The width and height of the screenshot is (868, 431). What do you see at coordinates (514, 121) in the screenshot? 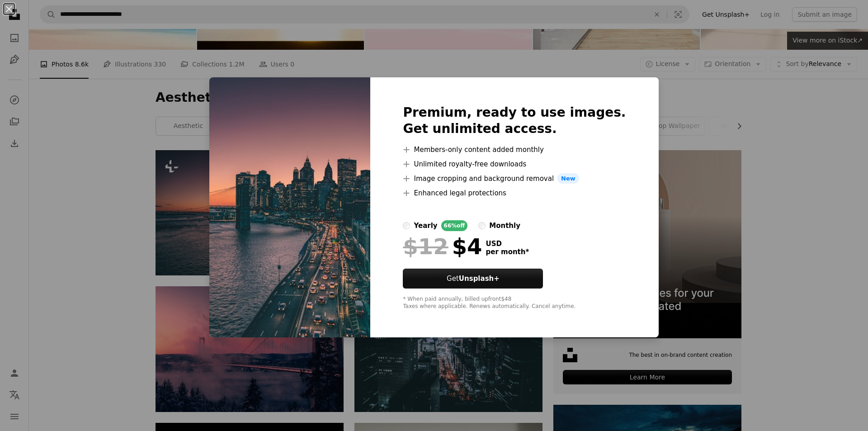
I see `h2: Premium, ready to use images. Get unlimited access.` at bounding box center [514, 121].